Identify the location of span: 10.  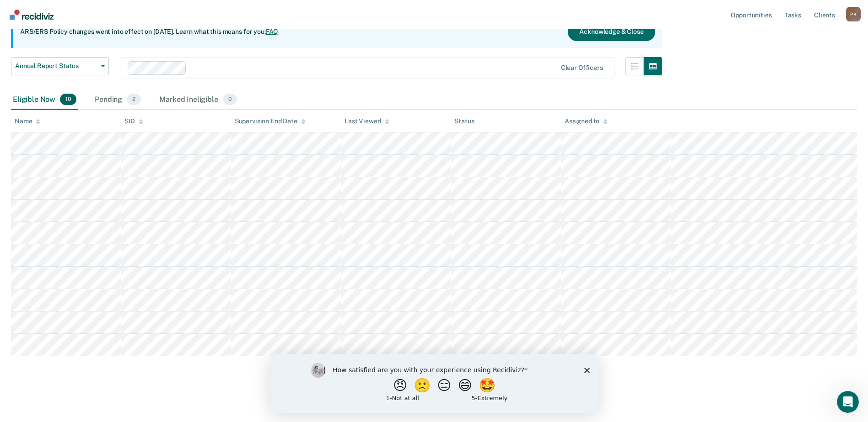
(68, 99).